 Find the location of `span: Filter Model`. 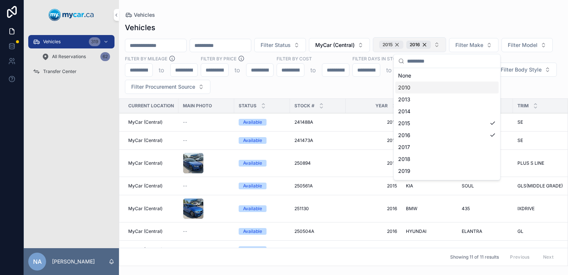

span: Filter Model is located at coordinates (523, 45).